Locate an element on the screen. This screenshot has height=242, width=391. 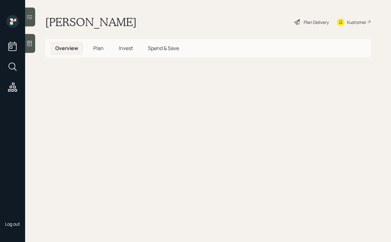
img: robby-grisanti-headshot.png is located at coordinates (13, 207).